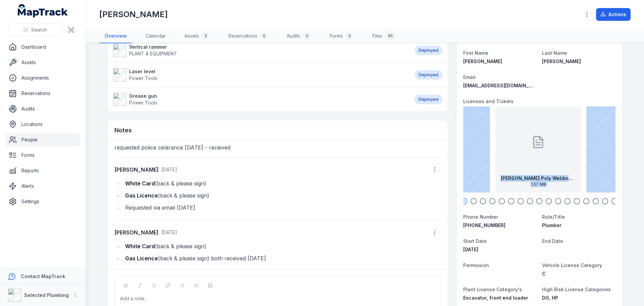 The image size is (644, 306). What do you see at coordinates (43, 171) in the screenshot?
I see `a: Reports` at bounding box center [43, 171].